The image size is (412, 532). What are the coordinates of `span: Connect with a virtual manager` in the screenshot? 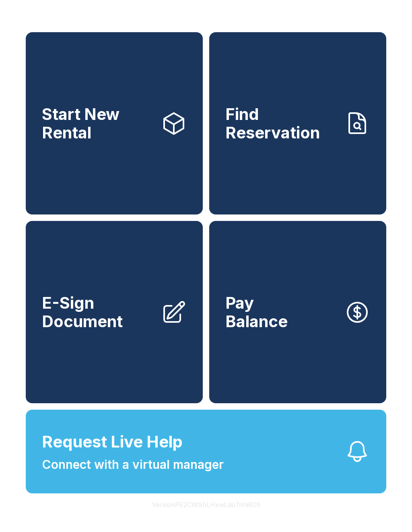 It's located at (133, 464).